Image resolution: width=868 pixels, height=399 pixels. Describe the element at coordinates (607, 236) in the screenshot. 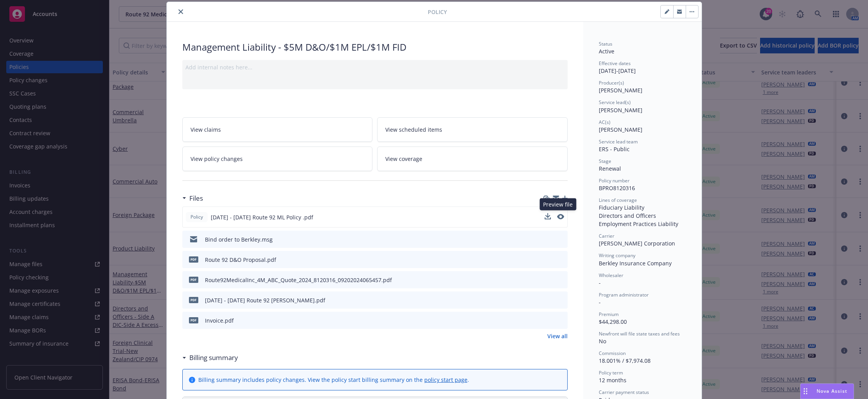

I see `span: Carrier` at that location.